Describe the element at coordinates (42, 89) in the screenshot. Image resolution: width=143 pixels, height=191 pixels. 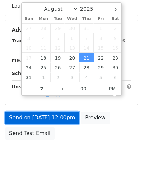
I see `input: Hour` at that location.